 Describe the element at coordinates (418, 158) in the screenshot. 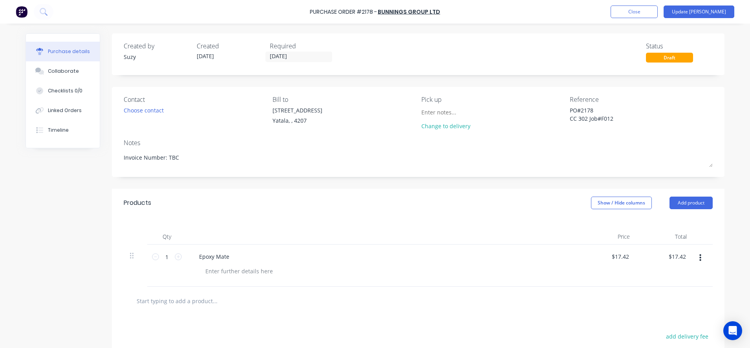

I see `textarea: Invoice Number: TBC` at that location.